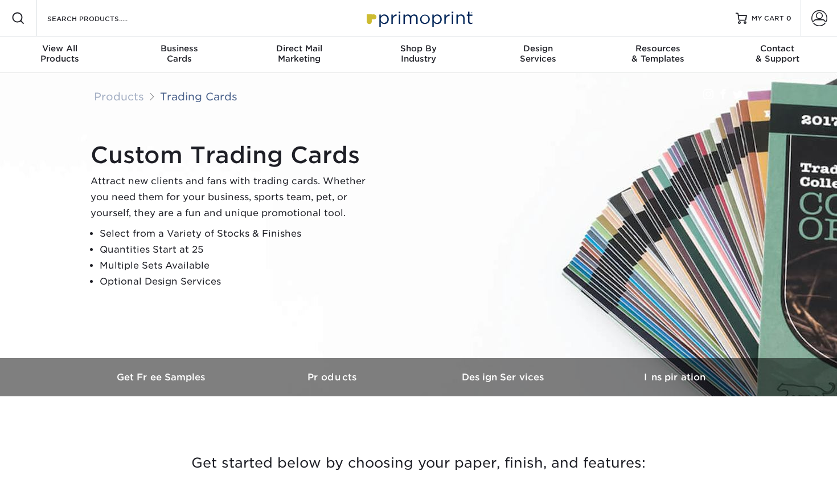 The image size is (837, 479). What do you see at coordinates (299, 54) in the screenshot?
I see `div: Marketing` at bounding box center [299, 54].